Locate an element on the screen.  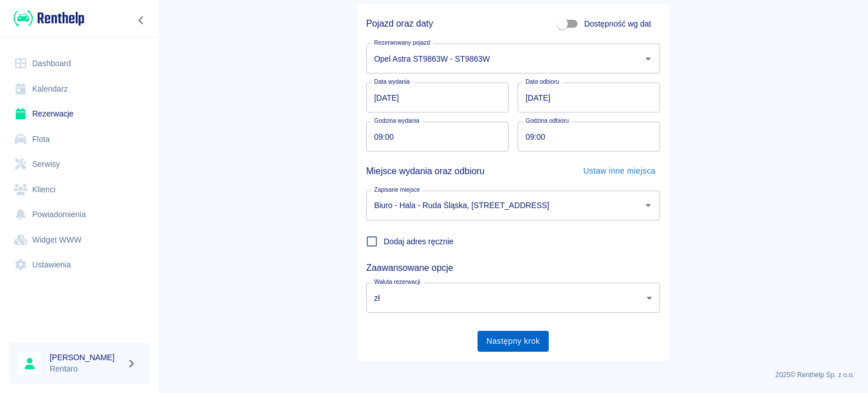
p: 2025 © Renthelp Sp. z o.o. is located at coordinates (513, 375).